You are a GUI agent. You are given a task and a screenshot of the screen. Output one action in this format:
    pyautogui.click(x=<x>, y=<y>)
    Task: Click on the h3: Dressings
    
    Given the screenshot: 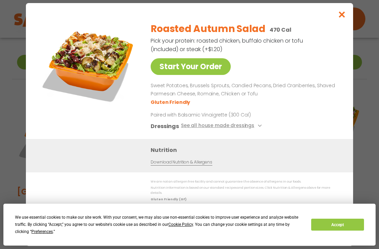 What is the action you would take?
    pyautogui.click(x=165, y=126)
    